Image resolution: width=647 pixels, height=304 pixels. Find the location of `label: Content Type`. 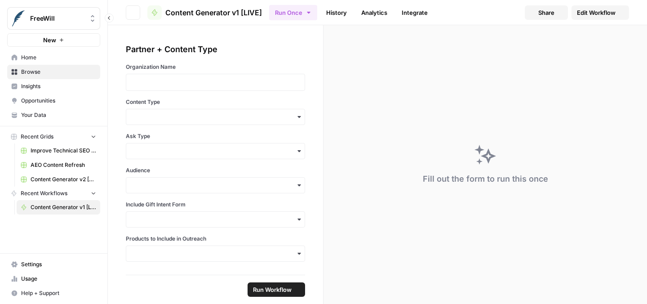

label: Content Type is located at coordinates (215, 102).